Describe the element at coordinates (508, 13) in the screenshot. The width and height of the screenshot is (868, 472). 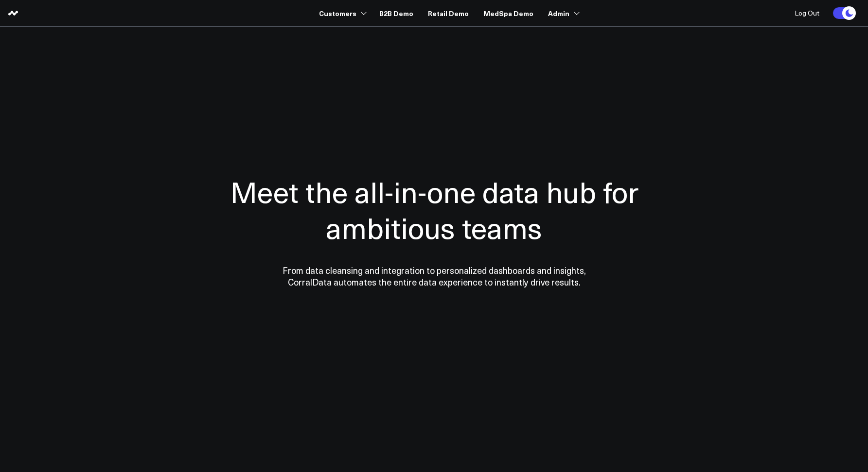
I see `a: MedSpa Demo` at that location.